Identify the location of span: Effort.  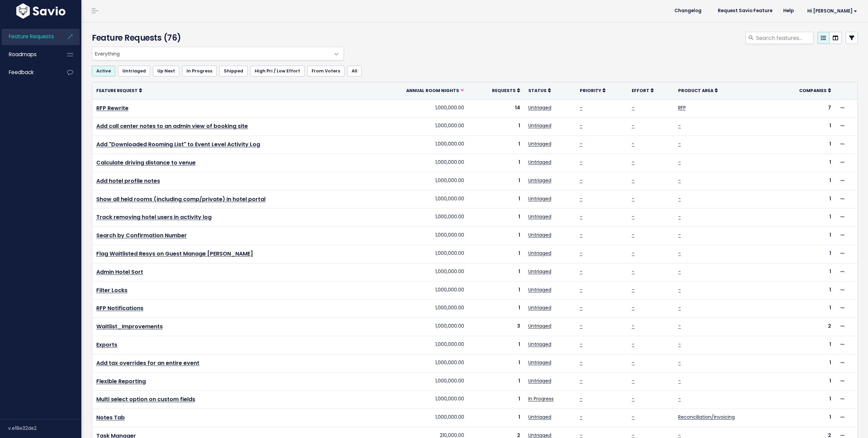
(641, 91).